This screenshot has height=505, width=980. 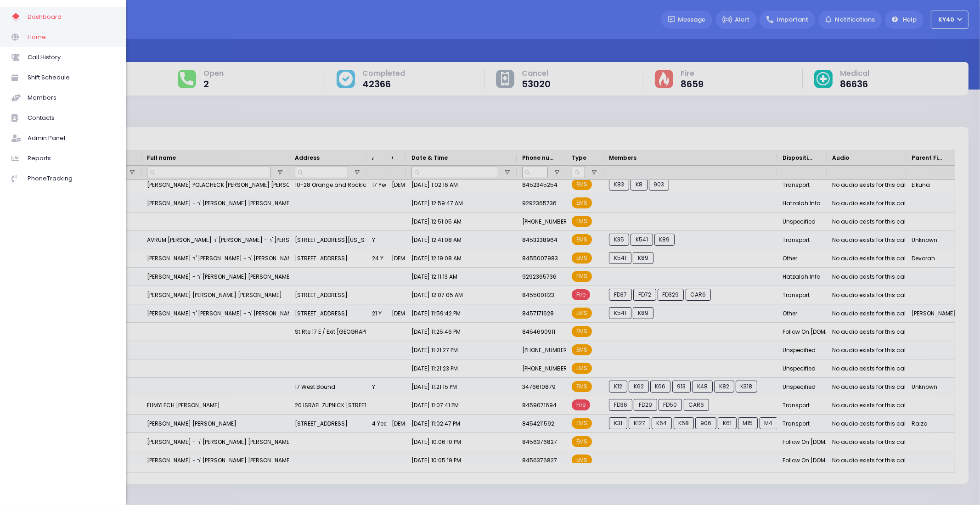 What do you see at coordinates (71, 138) in the screenshot?
I see `span: Admin Panel` at bounding box center [71, 138].